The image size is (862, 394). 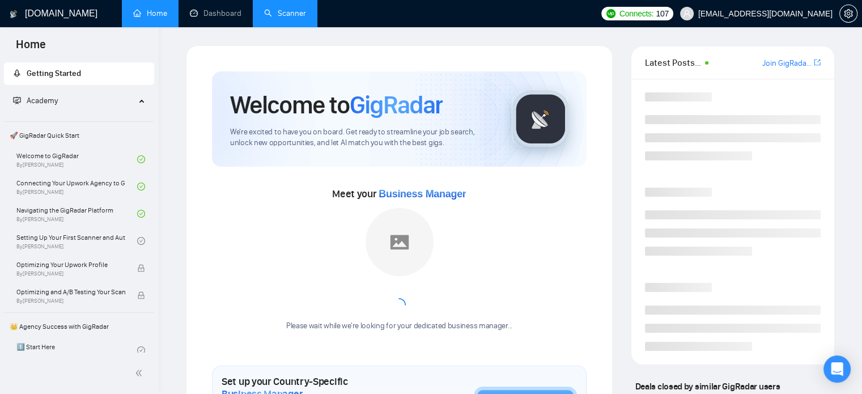 What do you see at coordinates (79, 74) in the screenshot?
I see `li: Getting Started` at bounding box center [79, 74].